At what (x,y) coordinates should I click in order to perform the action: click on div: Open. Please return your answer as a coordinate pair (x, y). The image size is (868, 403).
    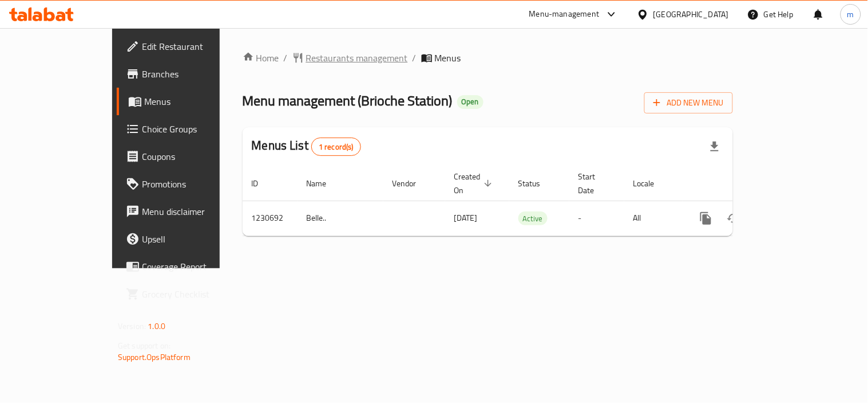
    Looking at the image, I should click on (470, 102).